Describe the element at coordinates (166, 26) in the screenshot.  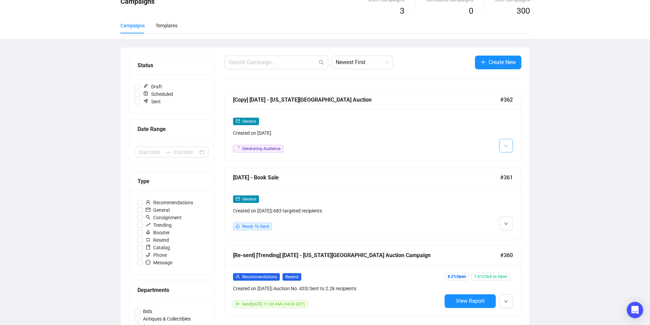
I see `div: Templates` at that location.